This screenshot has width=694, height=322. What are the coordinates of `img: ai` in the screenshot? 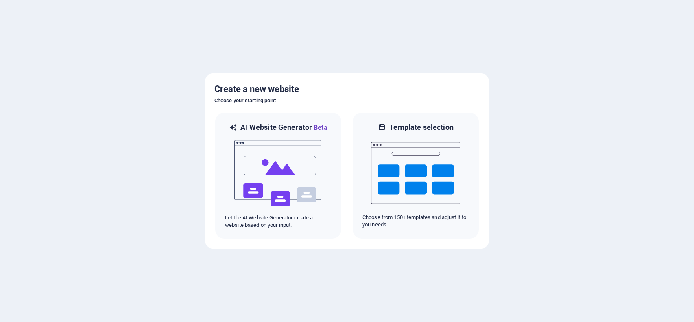 It's located at (278, 173).